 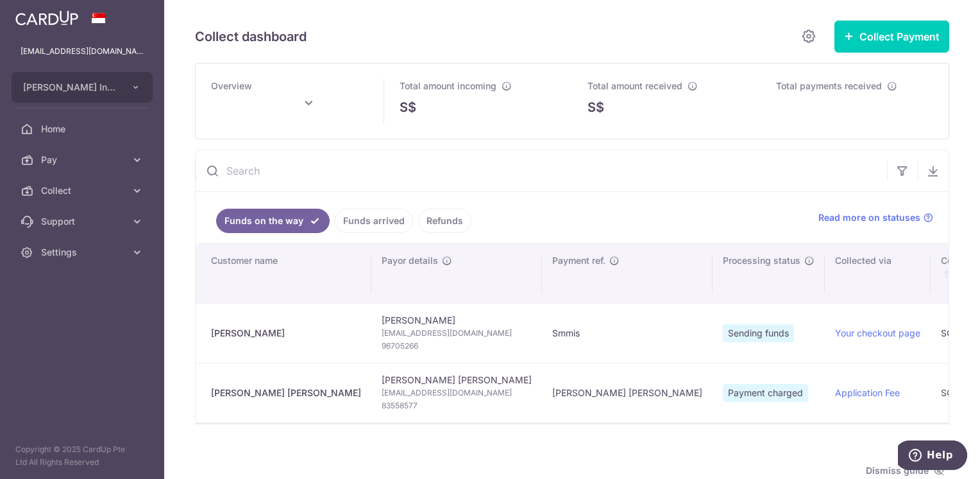 What do you see at coordinates (84, 191) in the screenshot?
I see `span: Collect` at bounding box center [84, 191].